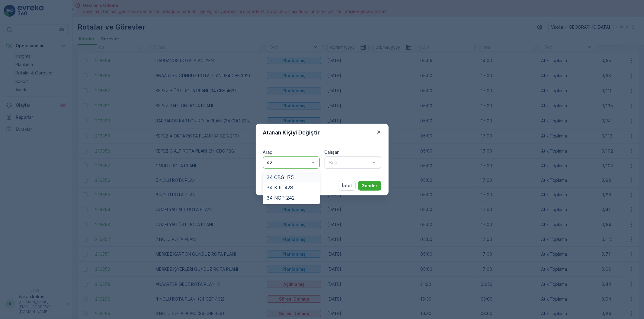  Describe the element at coordinates (291, 133) in the screenshot. I see `p: Atanan Kişiyi Değiştir` at that location.